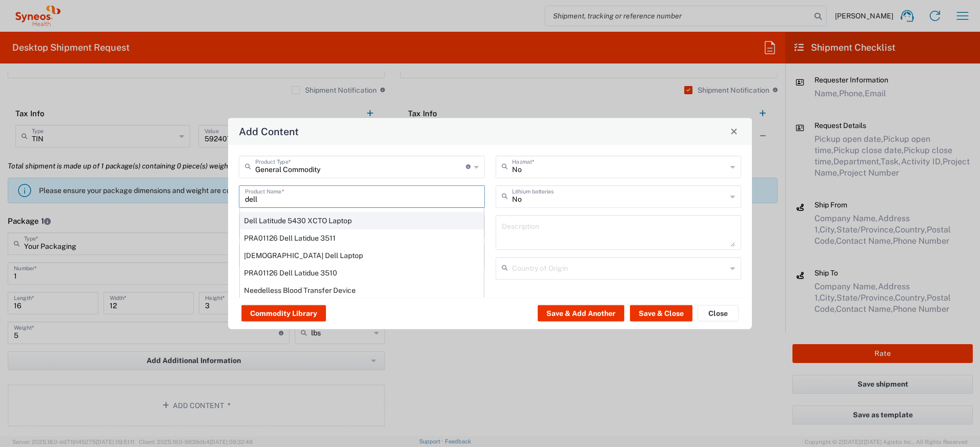  I want to click on button: Commodity Library, so click(284, 313).